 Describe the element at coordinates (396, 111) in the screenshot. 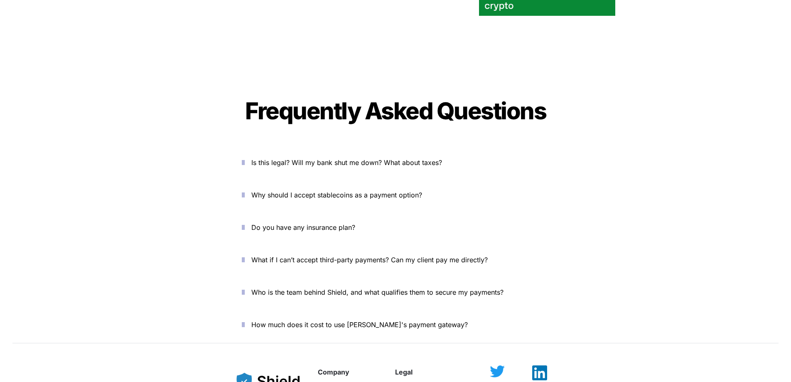

I see `span: Frequently Asked Questions` at that location.